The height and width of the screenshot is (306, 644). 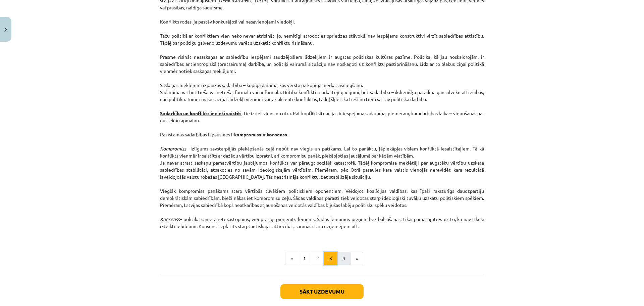 I want to click on em: Kompromiss, so click(x=173, y=148).